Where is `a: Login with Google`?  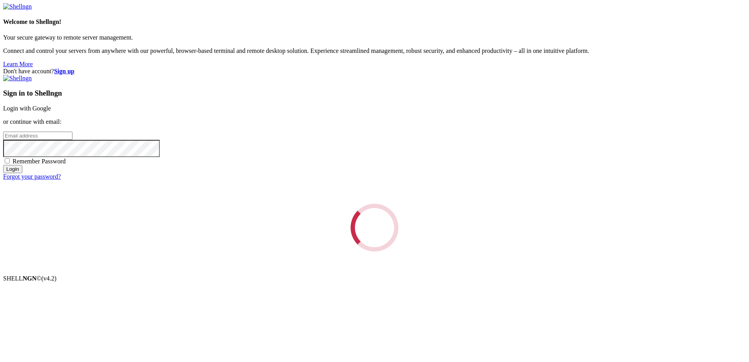 a: Login with Google is located at coordinates (27, 108).